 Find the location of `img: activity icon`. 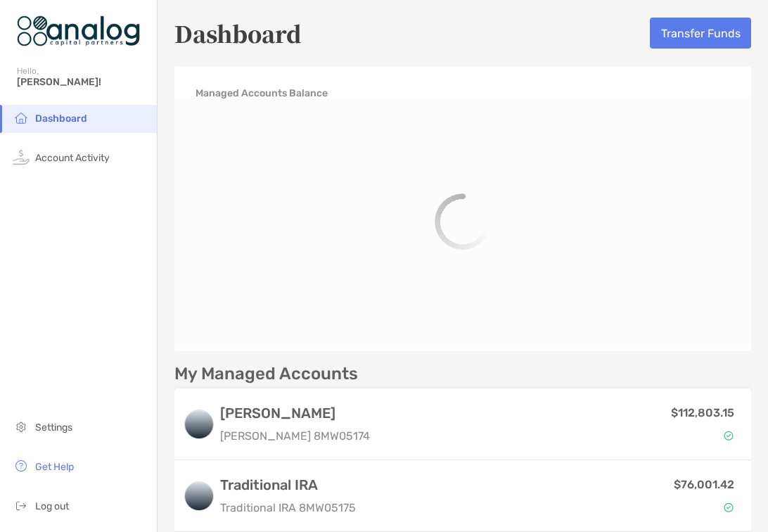

img: activity icon is located at coordinates (21, 157).